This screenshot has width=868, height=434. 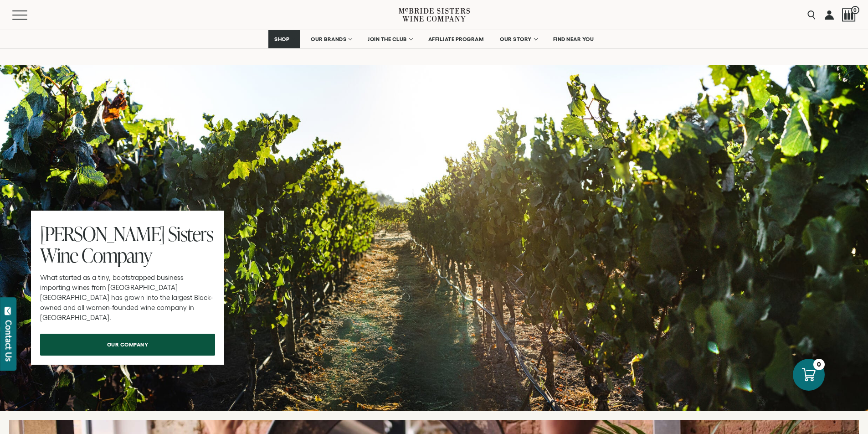 I want to click on button: Mobile Menu Trigger, so click(x=29, y=15).